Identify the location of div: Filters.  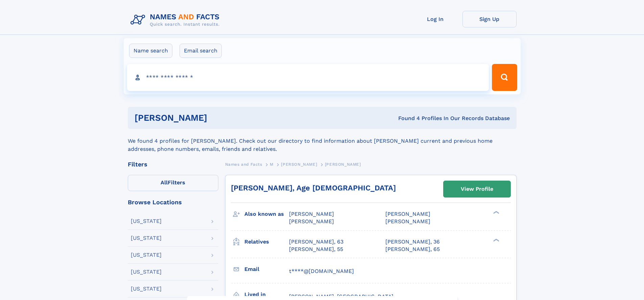
(173, 164).